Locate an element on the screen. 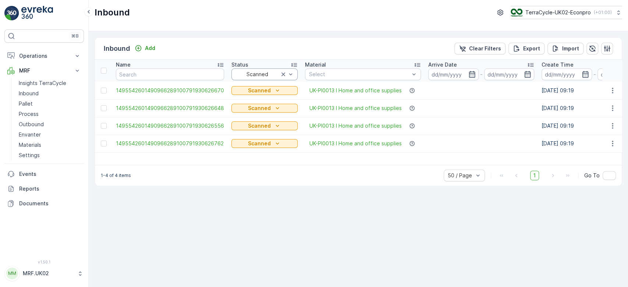  button: Import is located at coordinates (565, 49).